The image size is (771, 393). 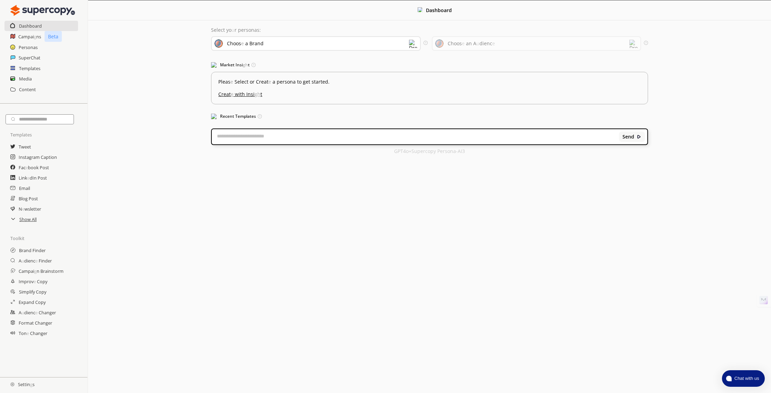 What do you see at coordinates (25, 79) in the screenshot?
I see `a: Media` at bounding box center [25, 79].